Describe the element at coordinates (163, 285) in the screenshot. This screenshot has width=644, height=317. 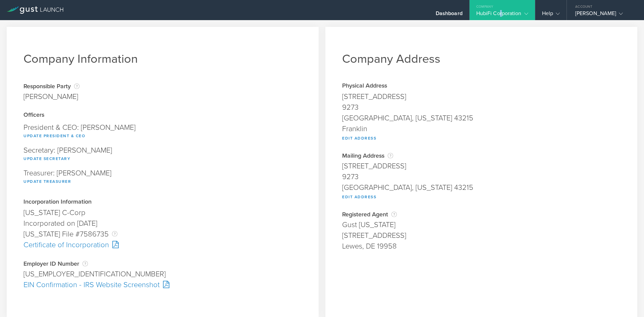
I see `div: EIN Confirmation - IRS Website Screenshot` at that location.